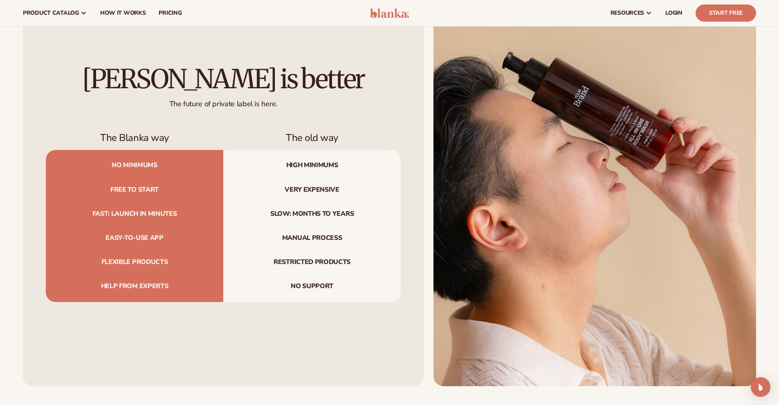 The height and width of the screenshot is (405, 779). Describe the element at coordinates (312, 190) in the screenshot. I see `span: Very expensive` at that location.